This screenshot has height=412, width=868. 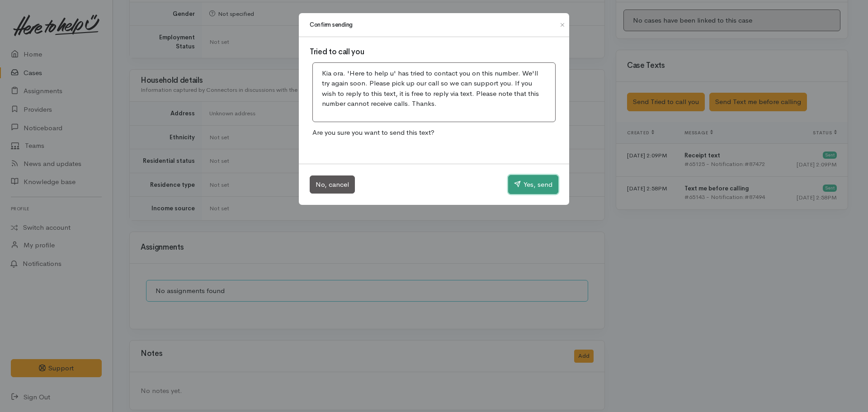 What do you see at coordinates (533, 184) in the screenshot?
I see `button: Yes, send` at bounding box center [533, 184].